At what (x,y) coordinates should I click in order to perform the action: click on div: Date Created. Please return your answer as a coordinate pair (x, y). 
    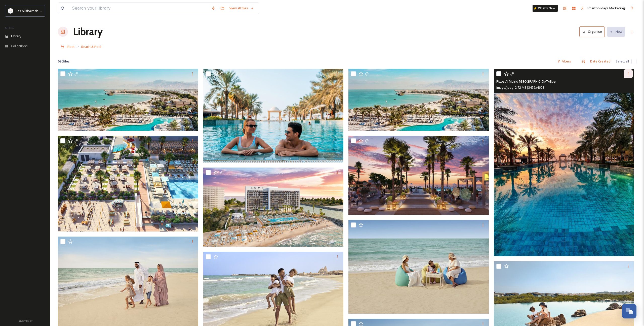
    Looking at the image, I should click on (601, 61).